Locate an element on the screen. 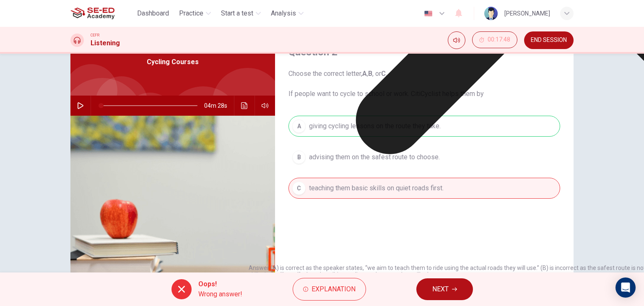  img: en is located at coordinates (428, 13).